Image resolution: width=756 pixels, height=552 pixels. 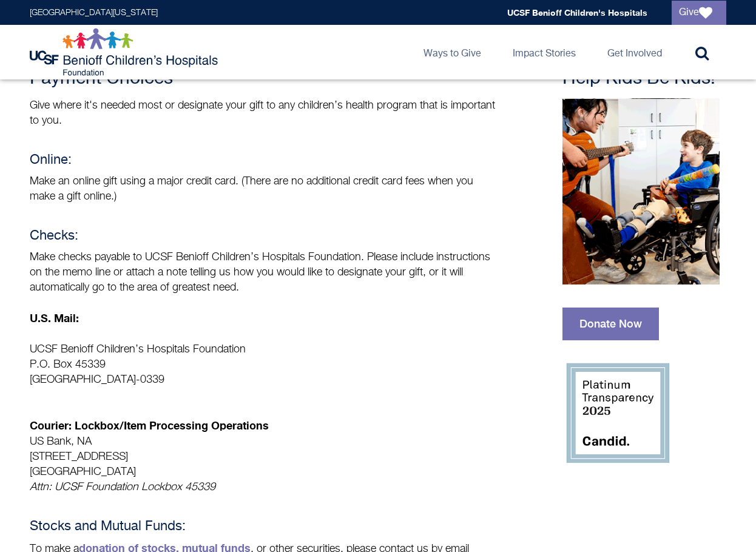 I want to click on img: Logo for UCSF Benioff Children's Hospitals Foundation, so click(x=125, y=52).